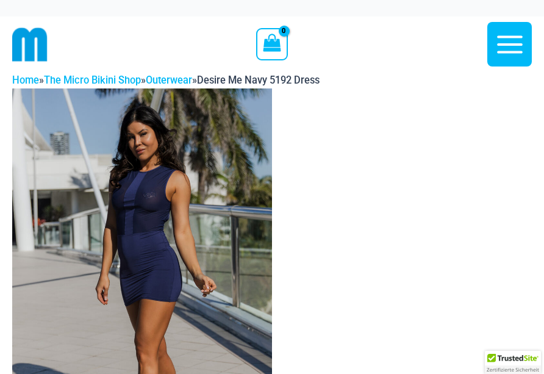  What do you see at coordinates (169, 80) in the screenshot?
I see `a: Outerwear` at bounding box center [169, 80].